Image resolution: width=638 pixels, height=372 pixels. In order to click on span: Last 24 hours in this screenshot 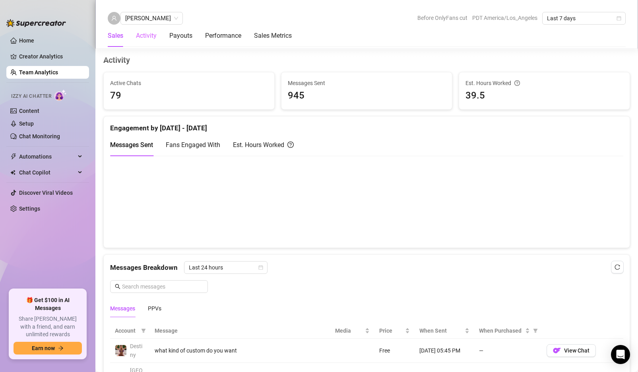, I will do `click(226, 267)`.